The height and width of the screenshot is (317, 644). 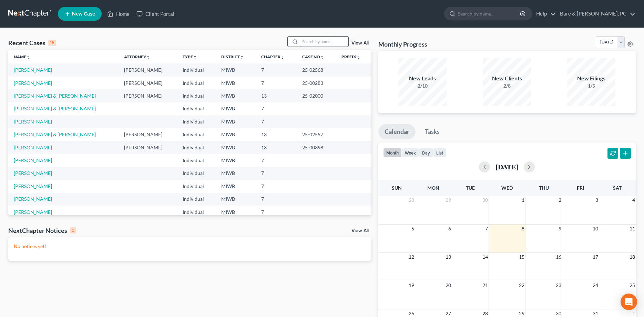 I want to click on td: 25-02000, so click(x=316, y=96).